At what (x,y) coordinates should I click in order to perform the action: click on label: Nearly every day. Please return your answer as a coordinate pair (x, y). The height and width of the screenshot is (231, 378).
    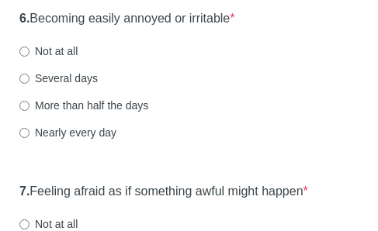
    Looking at the image, I should click on (67, 133).